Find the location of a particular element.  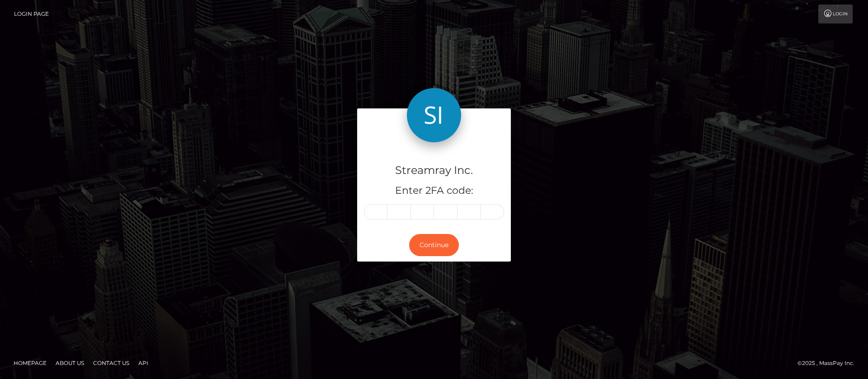

div: © 2025 , MassPay Inc. is located at coordinates (829, 363).